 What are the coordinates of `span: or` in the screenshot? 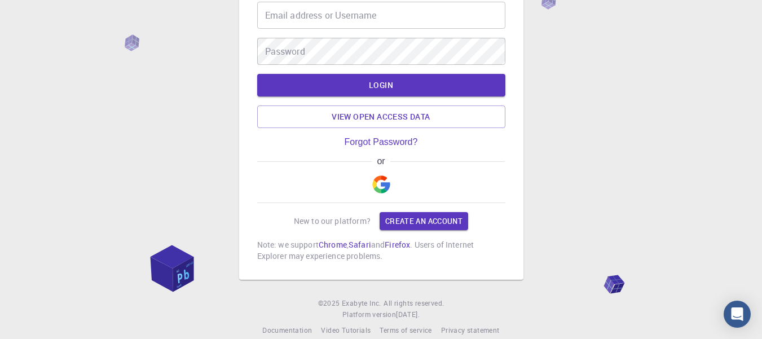 It's located at (381, 161).